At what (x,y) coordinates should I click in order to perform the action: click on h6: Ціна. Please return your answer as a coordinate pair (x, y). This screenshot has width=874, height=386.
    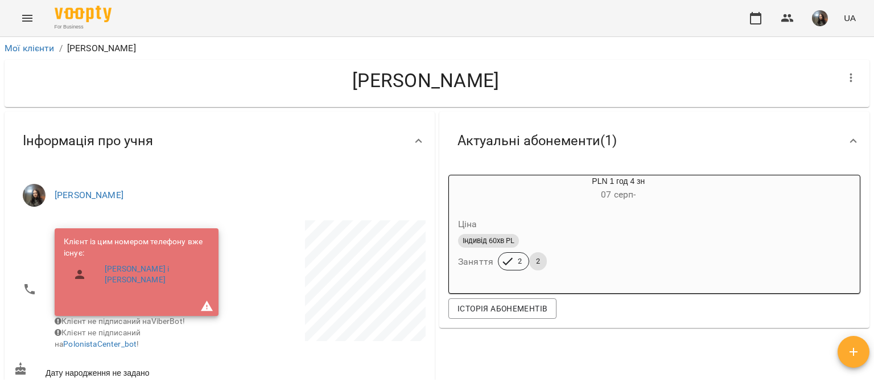
    Looking at the image, I should click on (468, 224).